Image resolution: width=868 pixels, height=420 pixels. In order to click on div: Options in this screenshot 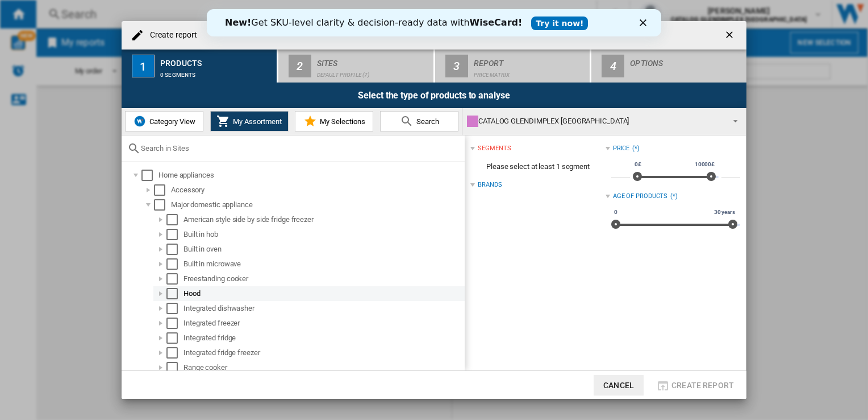, I will do `click(686, 60)`.